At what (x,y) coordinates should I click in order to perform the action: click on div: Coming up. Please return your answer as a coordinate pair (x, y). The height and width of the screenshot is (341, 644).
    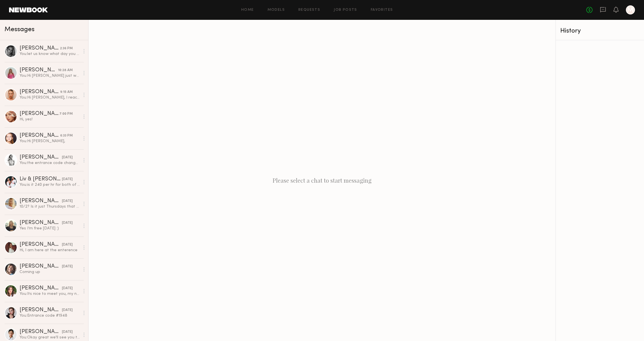
    Looking at the image, I should click on (50, 272).